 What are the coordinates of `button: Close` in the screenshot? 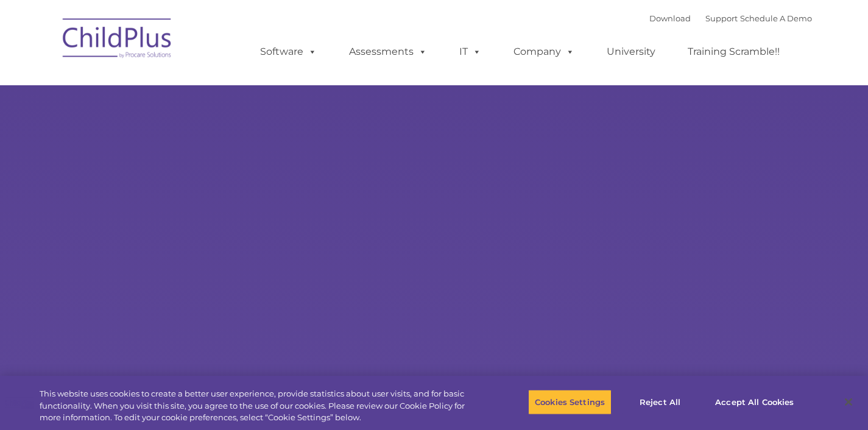 It's located at (849, 402).